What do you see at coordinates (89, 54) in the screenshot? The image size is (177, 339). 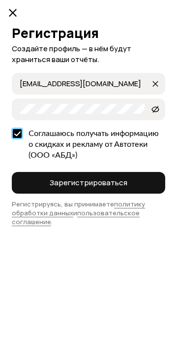 I see `p: Создайте профиль — в нём будут храниться ваши отчёты.` at bounding box center [89, 54].